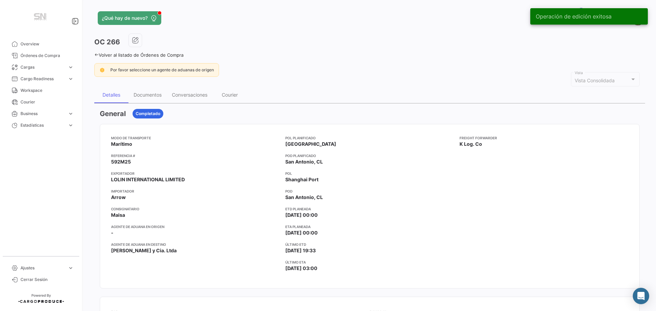 The image size is (656, 311). Describe the element at coordinates (47, 280) in the screenshot. I see `span: Cerrar Sesión` at that location.